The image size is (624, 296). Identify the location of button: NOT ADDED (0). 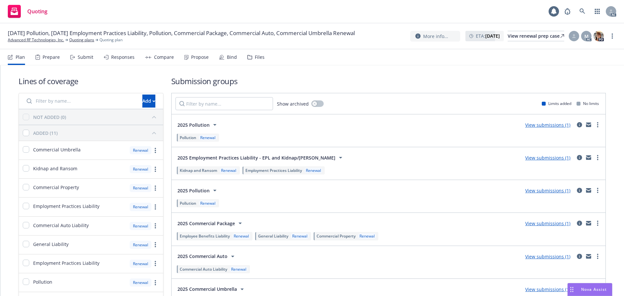
(96, 117).